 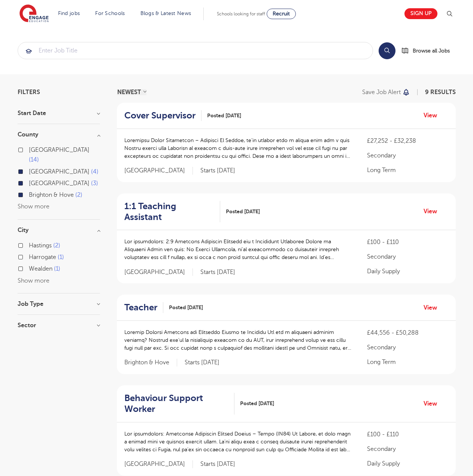 I want to click on h2: 1:1 Teaching Assistant, so click(x=169, y=211).